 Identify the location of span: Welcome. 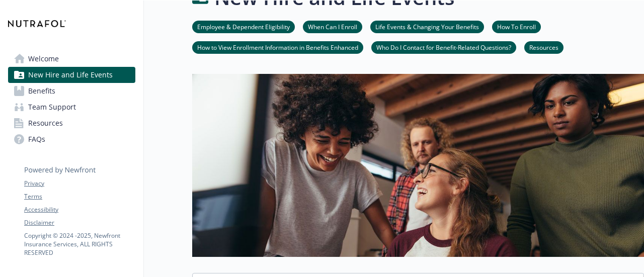
(43, 59).